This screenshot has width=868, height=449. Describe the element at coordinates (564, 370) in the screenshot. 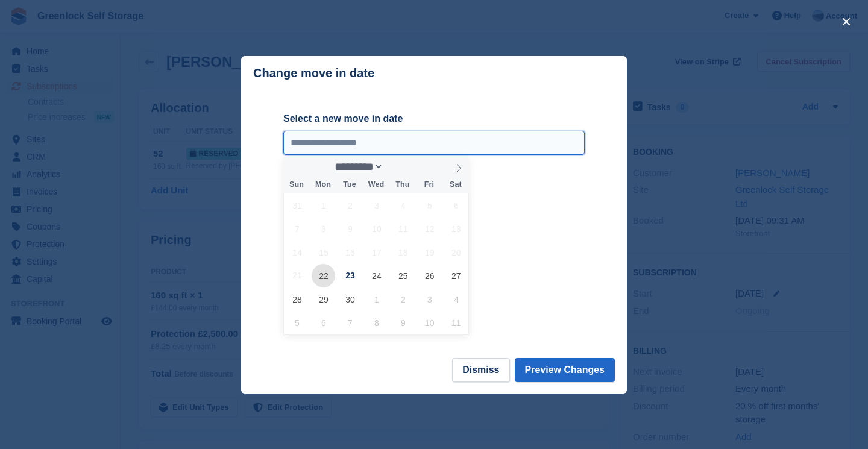

I see `button: Preview Changes` at that location.